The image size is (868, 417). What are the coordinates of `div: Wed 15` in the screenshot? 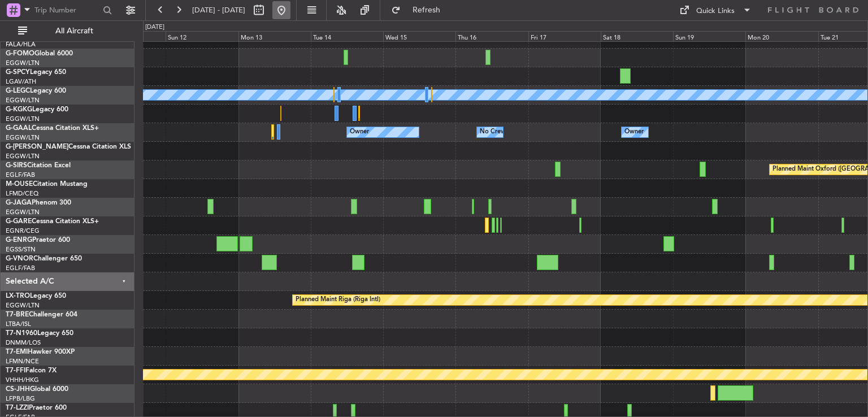 It's located at (419, 36).